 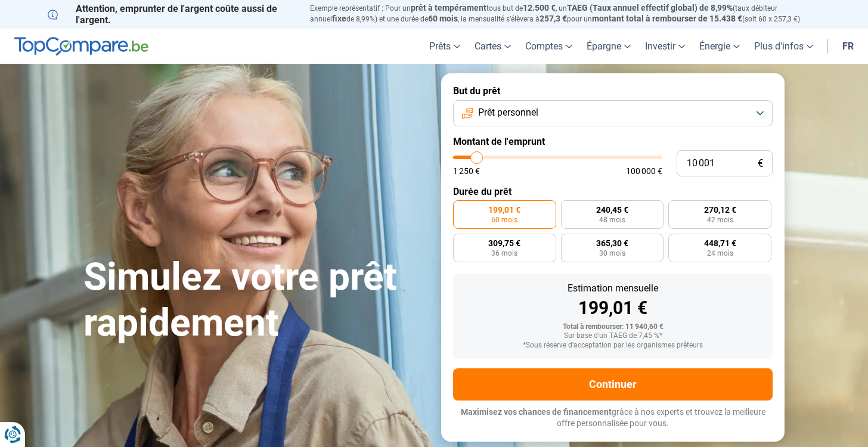 I want to click on p: grâce à nos experts et trouvez la meilleure offre personnalisée pour vous., so click(x=613, y=418).